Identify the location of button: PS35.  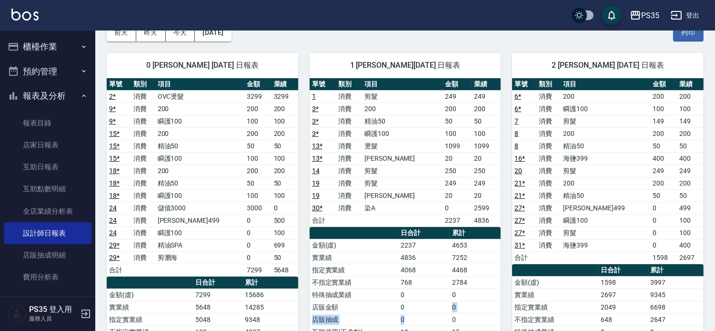
(645, 15).